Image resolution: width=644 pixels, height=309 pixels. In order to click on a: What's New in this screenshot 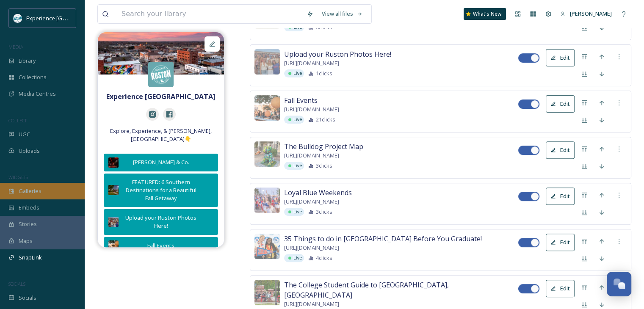, I will do `click(485, 14)`.